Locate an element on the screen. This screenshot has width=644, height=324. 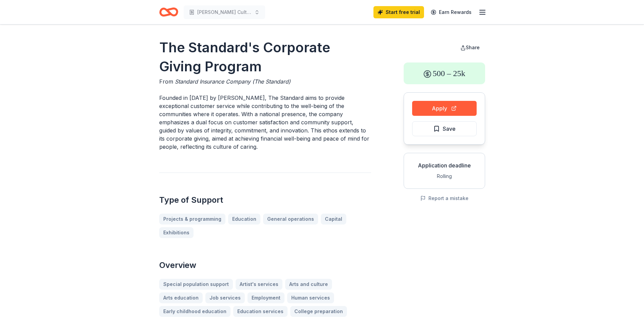
a: Projects & programming is located at coordinates (192, 219).